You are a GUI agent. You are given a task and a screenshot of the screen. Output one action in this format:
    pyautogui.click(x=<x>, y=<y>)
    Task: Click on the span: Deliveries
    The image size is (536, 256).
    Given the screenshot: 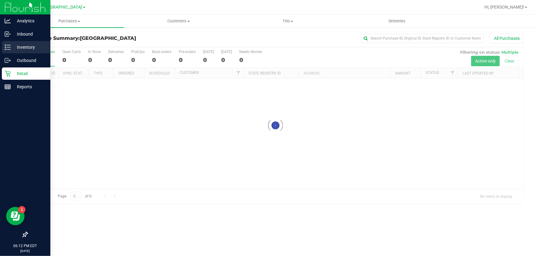 What is the action you would take?
    pyautogui.click(x=397, y=21)
    